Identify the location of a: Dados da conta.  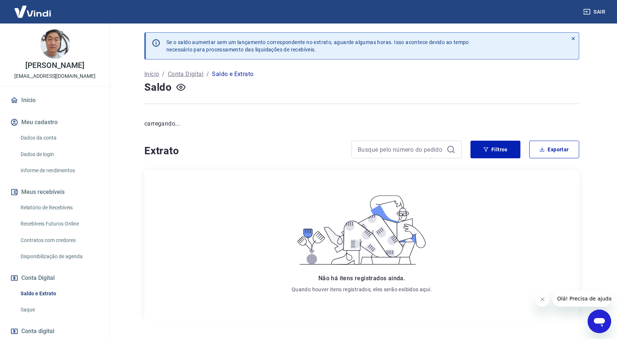
(59, 138).